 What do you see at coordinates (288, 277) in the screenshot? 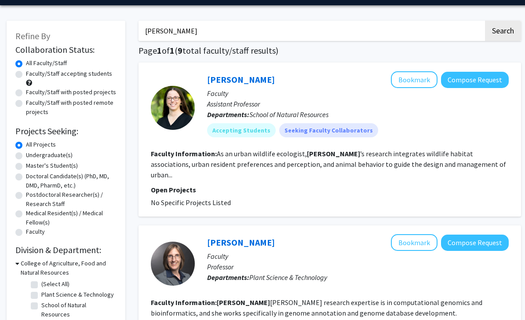
I see `span: Plant Science & Technology` at bounding box center [288, 277].